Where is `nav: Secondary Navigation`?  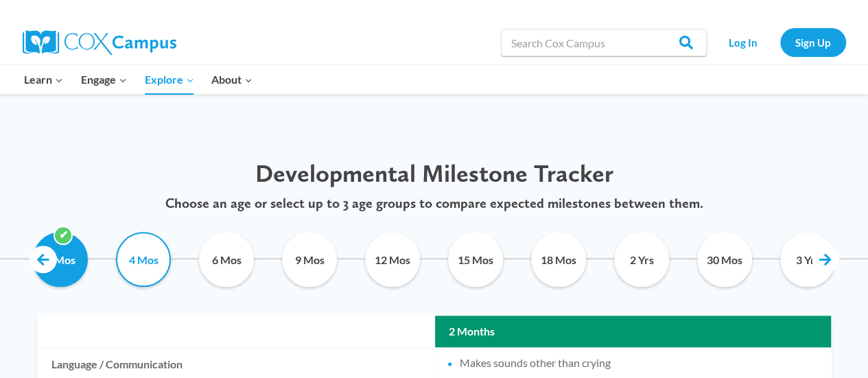
nav: Secondary Navigation is located at coordinates (780, 42).